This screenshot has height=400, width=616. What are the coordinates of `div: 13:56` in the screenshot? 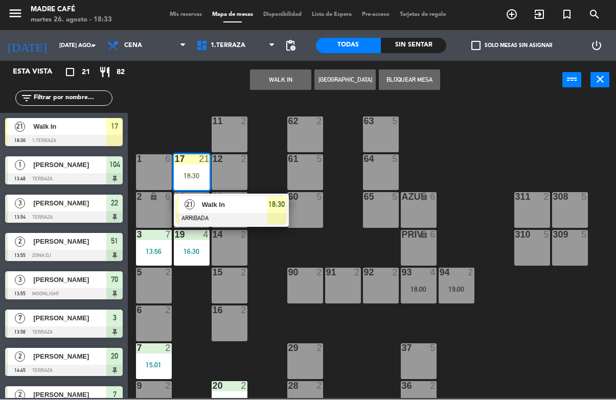 It's located at (154, 252).